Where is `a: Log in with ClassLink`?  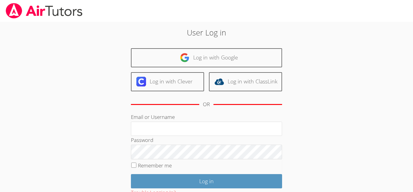
a: Log in with ClassLink is located at coordinates (246, 81).